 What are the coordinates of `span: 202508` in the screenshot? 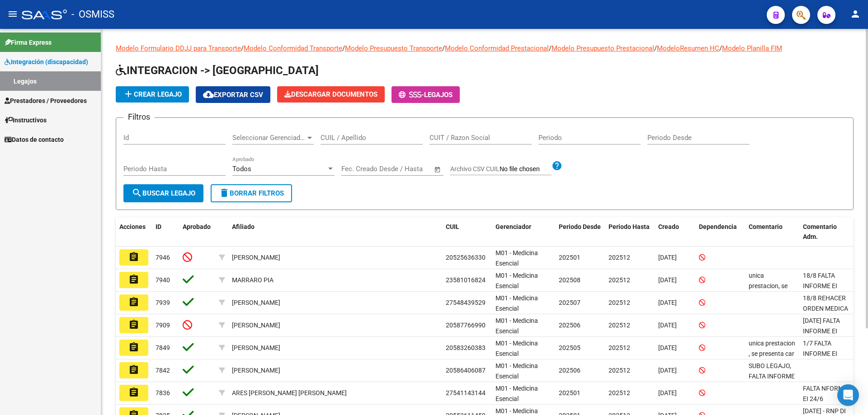 It's located at (570, 280).